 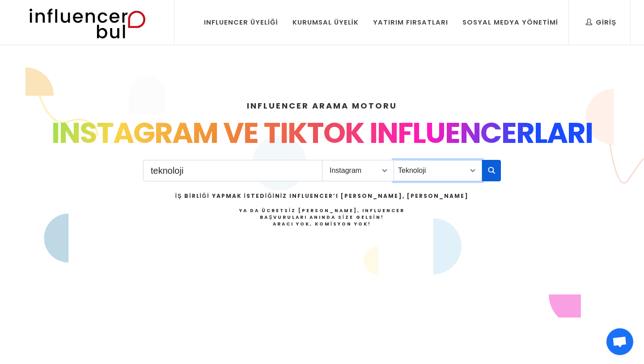 I want to click on div: Açık sohbet, so click(x=620, y=342).